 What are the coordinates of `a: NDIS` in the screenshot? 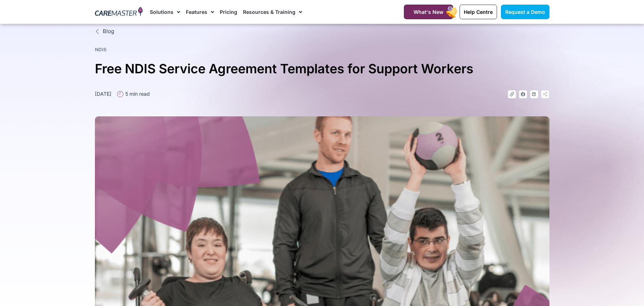 It's located at (101, 49).